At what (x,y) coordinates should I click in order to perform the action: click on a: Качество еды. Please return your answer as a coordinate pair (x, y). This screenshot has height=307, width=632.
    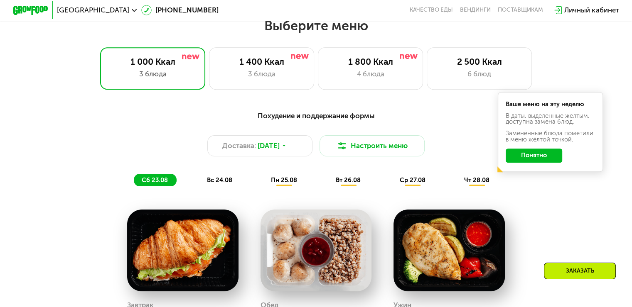
    Looking at the image, I should click on (431, 10).